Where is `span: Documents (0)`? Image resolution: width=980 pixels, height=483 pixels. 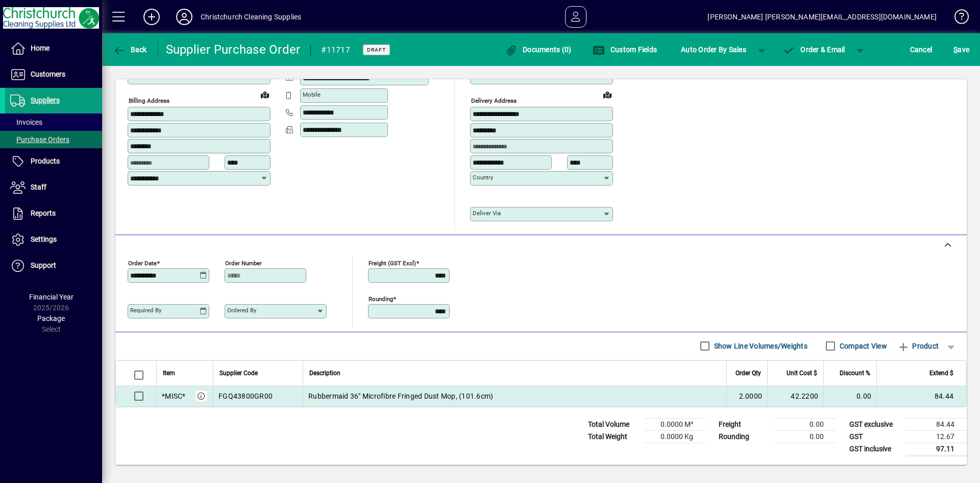 span: Documents (0) is located at coordinates (538, 49).